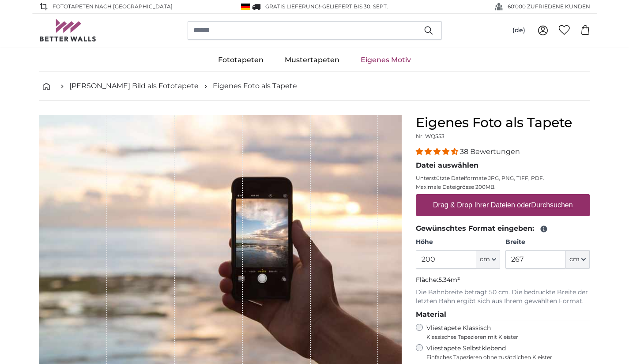 Image resolution: width=629 pixels, height=364 pixels. What do you see at coordinates (508, 357) in the screenshot?
I see `span: Einfaches Tapezieren ohne zusätzlichen Kleister` at bounding box center [508, 357].